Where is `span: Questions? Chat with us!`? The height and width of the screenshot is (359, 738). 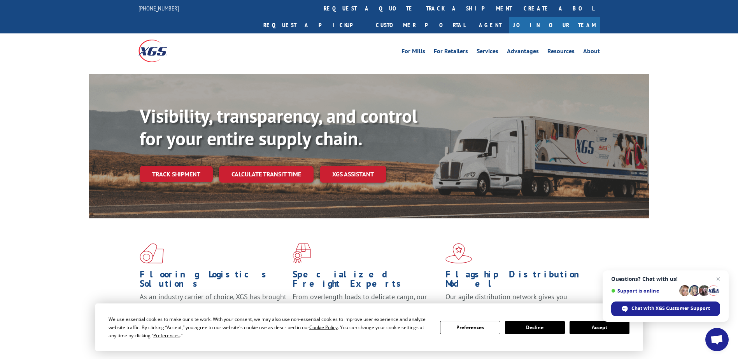
span: Questions? Chat with us! is located at coordinates (665, 279).